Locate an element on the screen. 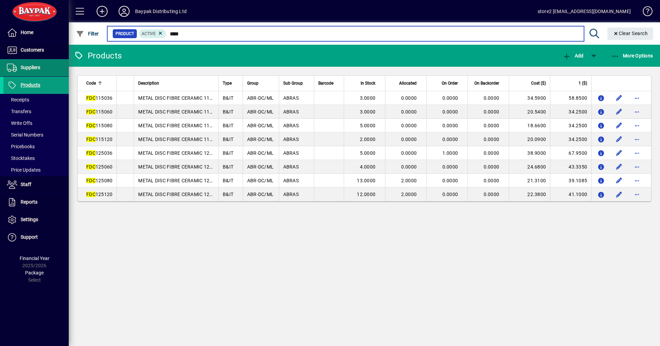  a: Transfers is located at coordinates (36, 111).